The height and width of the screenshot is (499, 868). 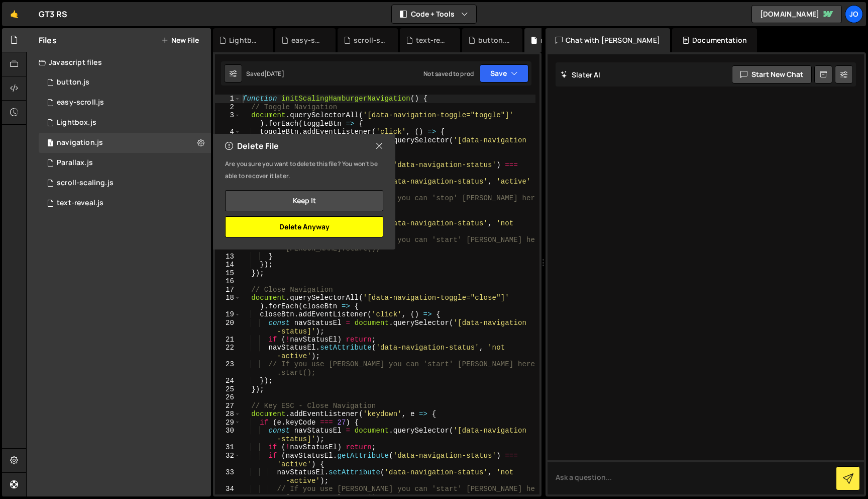 What do you see at coordinates (180, 41) in the screenshot?
I see `button: New File` at bounding box center [180, 41].